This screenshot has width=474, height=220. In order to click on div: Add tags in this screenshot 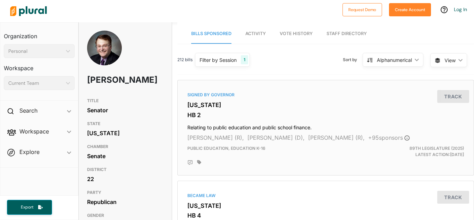, I will do `click(199, 162)`.